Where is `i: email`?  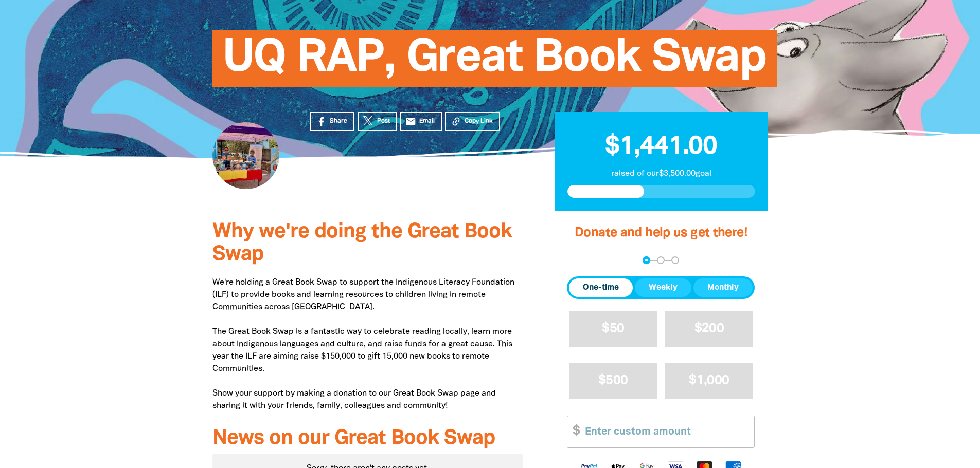 i: email is located at coordinates (411, 122).